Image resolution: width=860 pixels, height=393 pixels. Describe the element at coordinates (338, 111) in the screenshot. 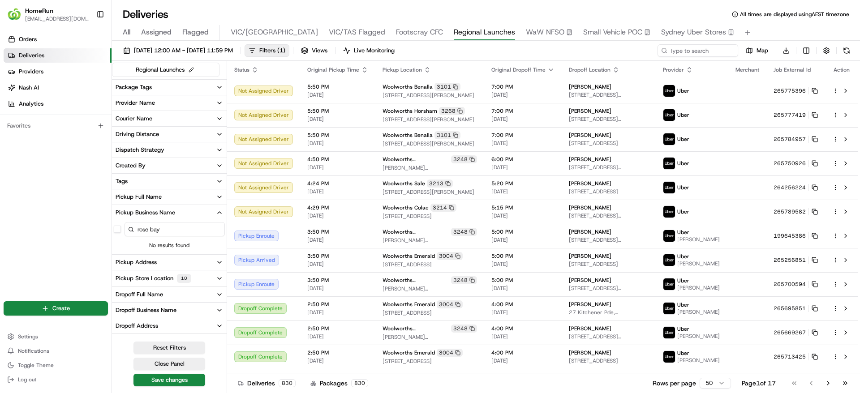

I see `span: 5:50 PM` at that location.